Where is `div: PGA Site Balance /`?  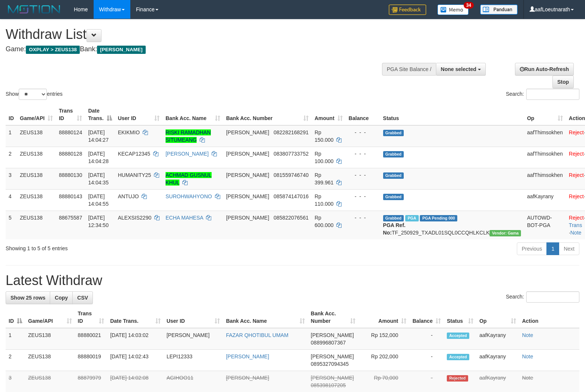 div: PGA Site Balance / is located at coordinates (409, 69).